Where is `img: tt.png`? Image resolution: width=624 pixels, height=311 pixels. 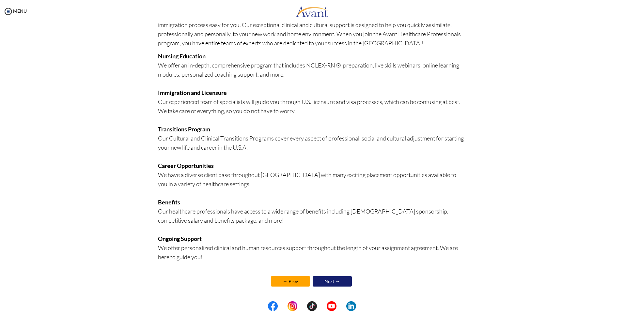 img: tt.png is located at coordinates (312, 306).